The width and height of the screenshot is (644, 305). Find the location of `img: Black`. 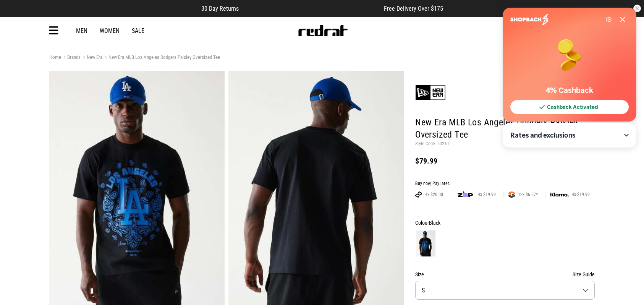

img: Black is located at coordinates (426, 243).